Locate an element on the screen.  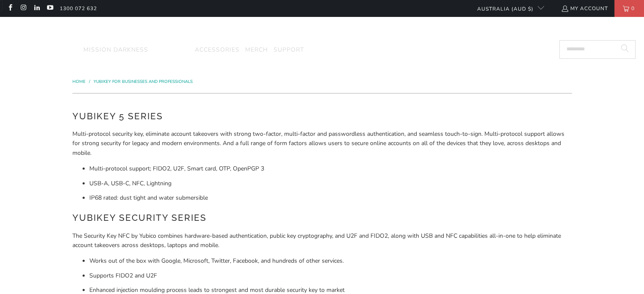
img: Trust Panda Australia is located at coordinates (321, 30).